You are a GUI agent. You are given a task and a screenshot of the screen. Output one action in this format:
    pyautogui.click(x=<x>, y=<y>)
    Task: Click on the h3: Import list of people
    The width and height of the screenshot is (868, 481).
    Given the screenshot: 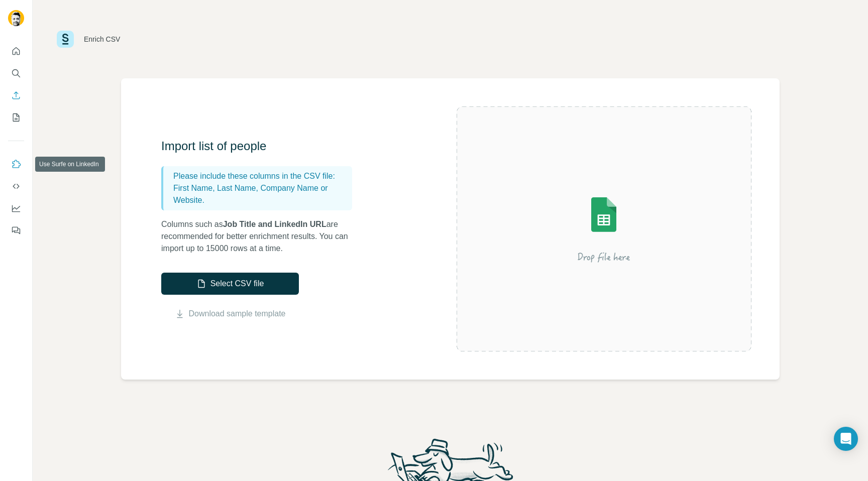 What is the action you would take?
    pyautogui.click(x=262, y=146)
    